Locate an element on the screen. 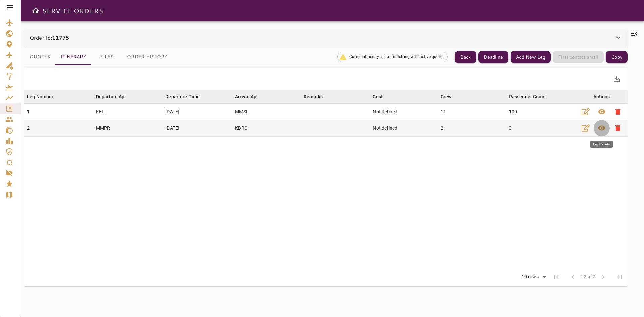  div: Departure Time is located at coordinates (182, 97).